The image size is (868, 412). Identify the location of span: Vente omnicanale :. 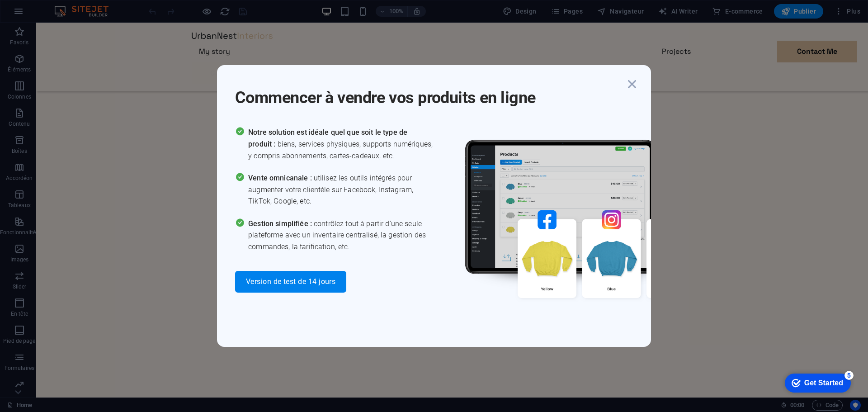
(281, 178).